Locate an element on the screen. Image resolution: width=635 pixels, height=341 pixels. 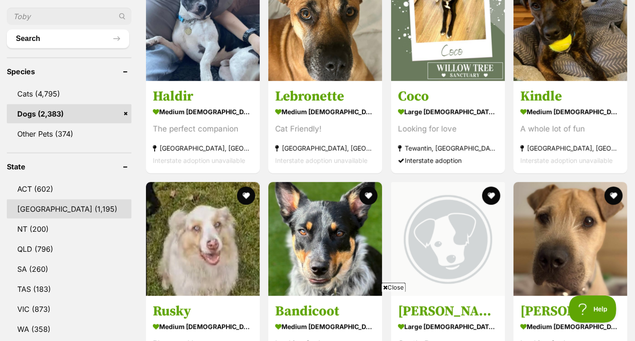
header: Species is located at coordinates (69, 71).